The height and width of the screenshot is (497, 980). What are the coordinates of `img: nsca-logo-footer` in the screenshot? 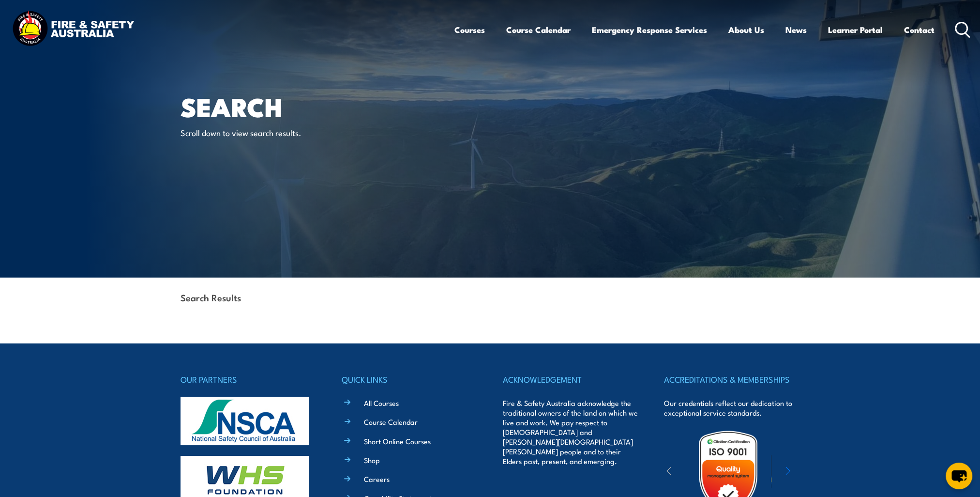 It's located at (244, 421).